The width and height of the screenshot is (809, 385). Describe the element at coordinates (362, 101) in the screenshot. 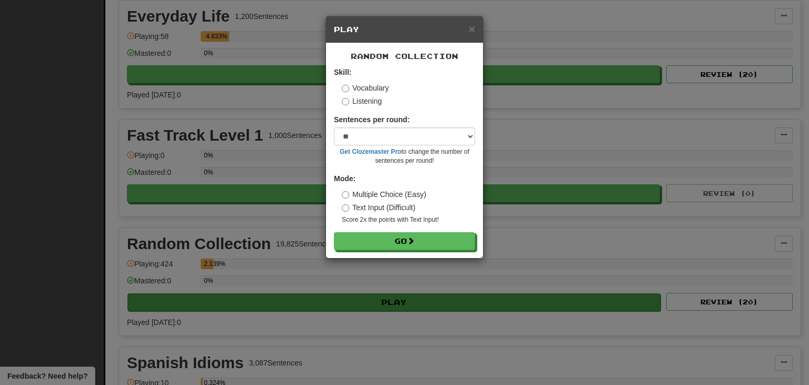

I see `label: Listening` at that location.